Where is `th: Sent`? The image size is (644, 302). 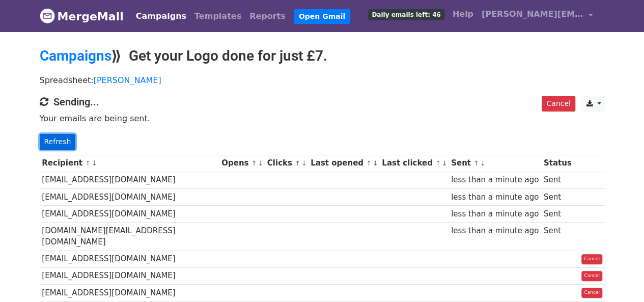 th: Sent is located at coordinates (494, 163).